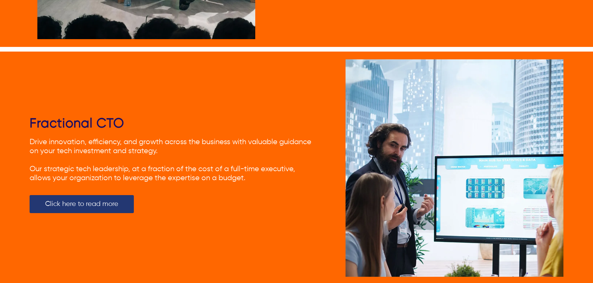 The width and height of the screenshot is (593, 283). Describe the element at coordinates (81, 204) in the screenshot. I see `a: Click here to read more` at that location.